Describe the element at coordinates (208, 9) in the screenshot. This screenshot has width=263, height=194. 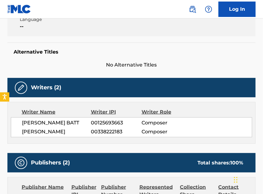
I see `div: Help` at that location.